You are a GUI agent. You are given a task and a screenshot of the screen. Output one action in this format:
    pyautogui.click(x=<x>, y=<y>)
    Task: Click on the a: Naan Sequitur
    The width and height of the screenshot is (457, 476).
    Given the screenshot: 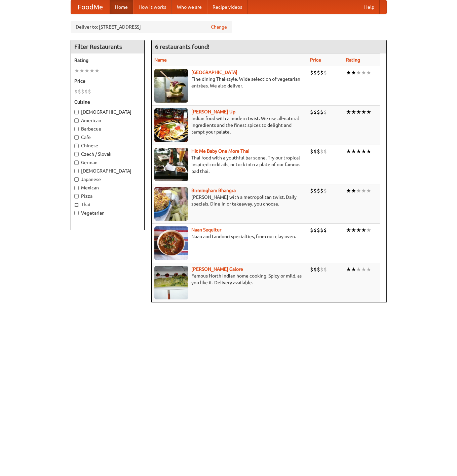 What is the action you would take?
    pyautogui.click(x=206, y=230)
    